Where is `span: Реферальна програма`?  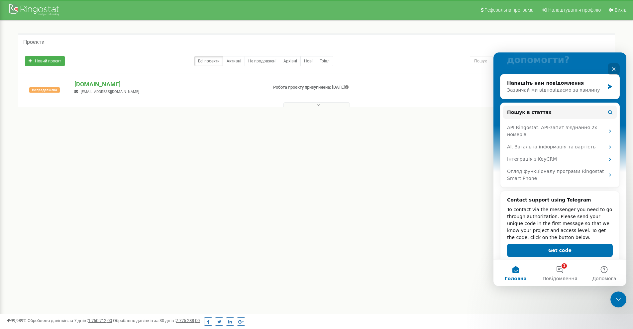
span: Реферальна програма is located at coordinates (509, 10).